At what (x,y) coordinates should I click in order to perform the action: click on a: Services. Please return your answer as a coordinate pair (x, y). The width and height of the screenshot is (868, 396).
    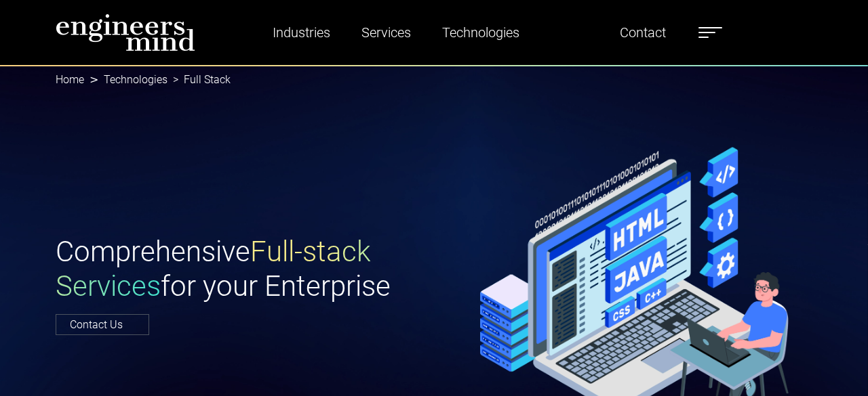
    Looking at the image, I should click on (386, 33).